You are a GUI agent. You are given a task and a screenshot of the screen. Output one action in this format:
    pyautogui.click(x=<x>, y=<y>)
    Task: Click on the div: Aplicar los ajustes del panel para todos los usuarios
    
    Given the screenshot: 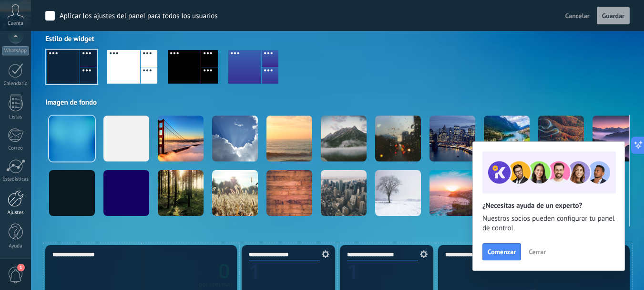 What is the action you would take?
    pyautogui.click(x=139, y=16)
    